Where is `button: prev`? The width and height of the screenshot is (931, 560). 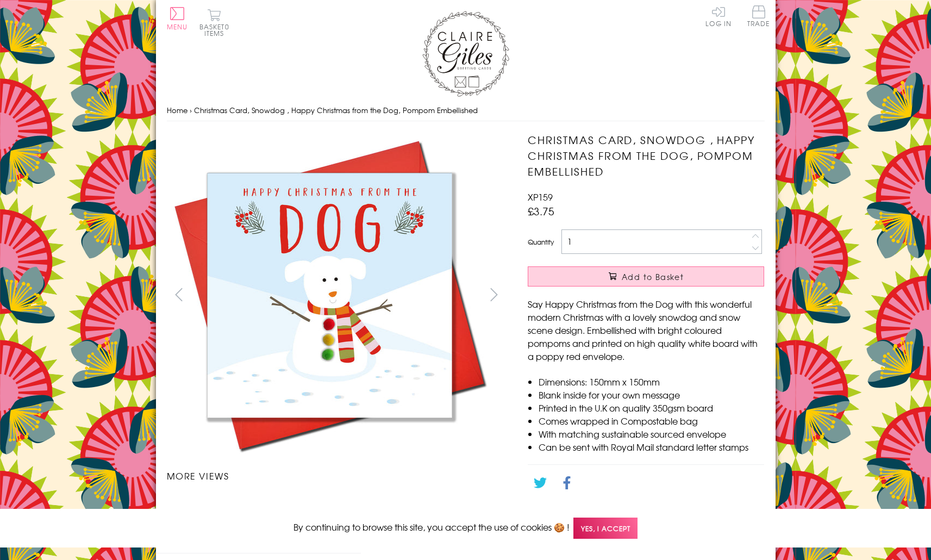 button: prev is located at coordinates (179, 294).